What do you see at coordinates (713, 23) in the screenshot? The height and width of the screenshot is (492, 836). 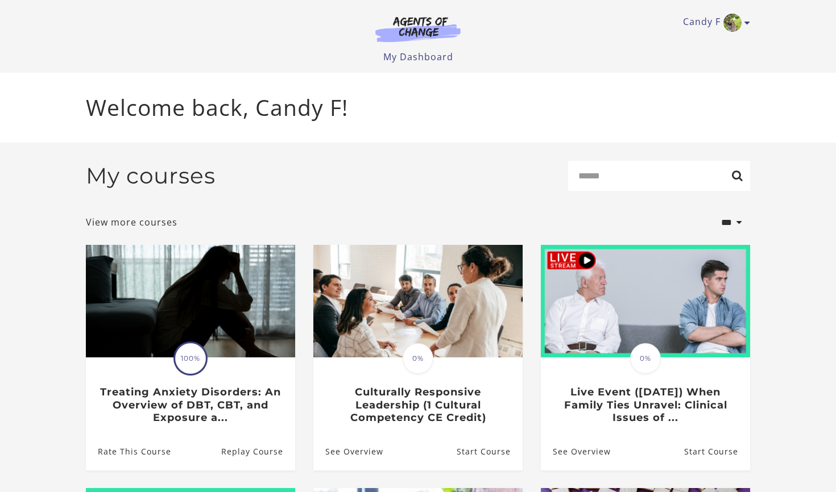 I see `a: Toggle menu` at bounding box center [713, 23].